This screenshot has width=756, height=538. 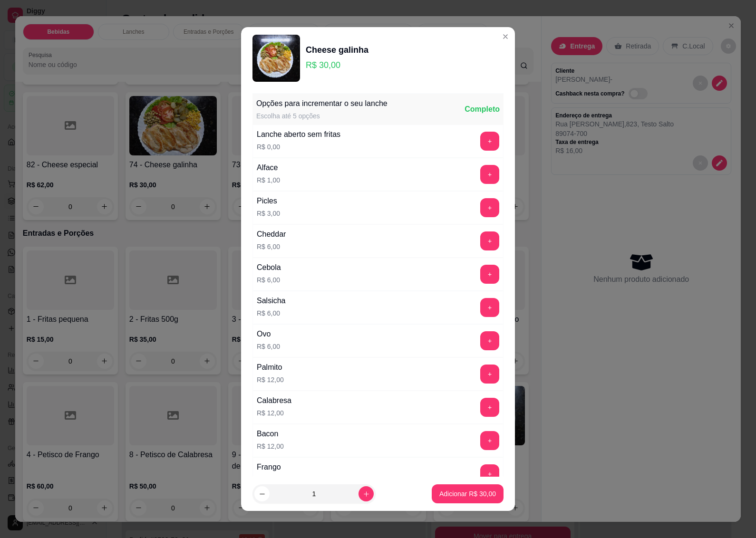 I want to click on div: Cheddar, so click(x=271, y=234).